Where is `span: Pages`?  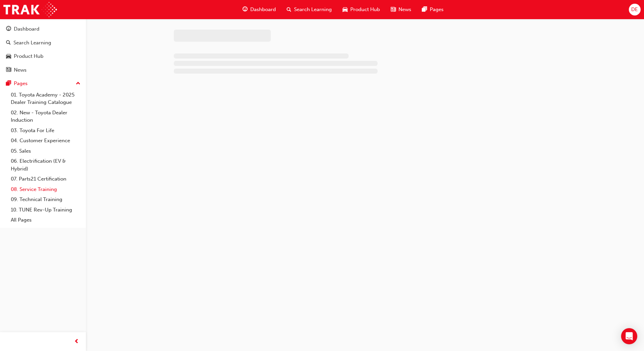
span: Pages is located at coordinates (437, 9).